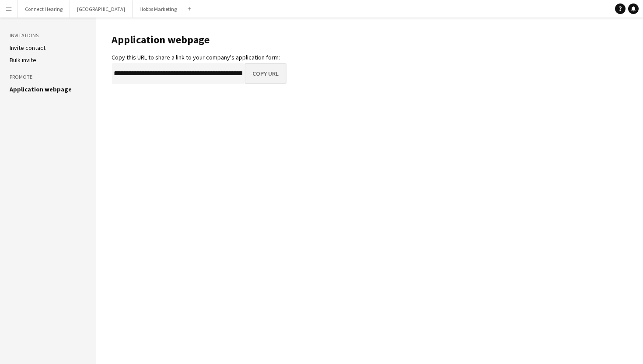 The image size is (643, 364). What do you see at coordinates (159, 9) in the screenshot?
I see `button: Hobbs Marketing` at bounding box center [159, 9].